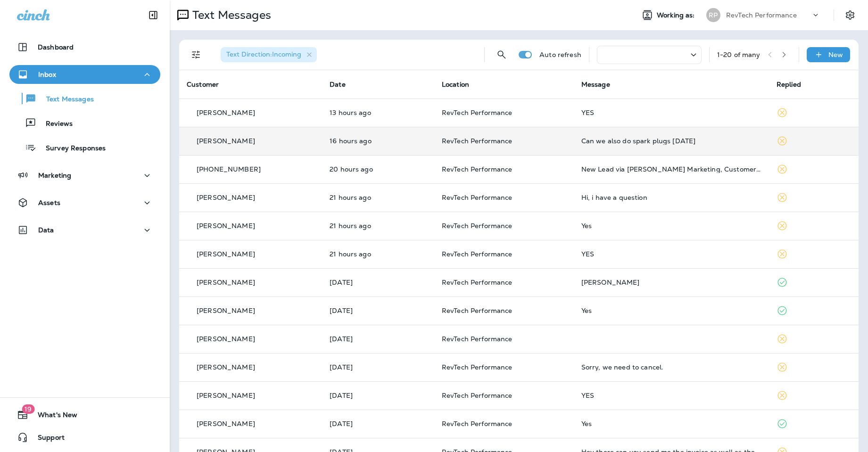 The width and height of the screenshot is (868, 452). What do you see at coordinates (269, 54) in the screenshot?
I see `div: Text Direction:Incoming` at bounding box center [269, 54].